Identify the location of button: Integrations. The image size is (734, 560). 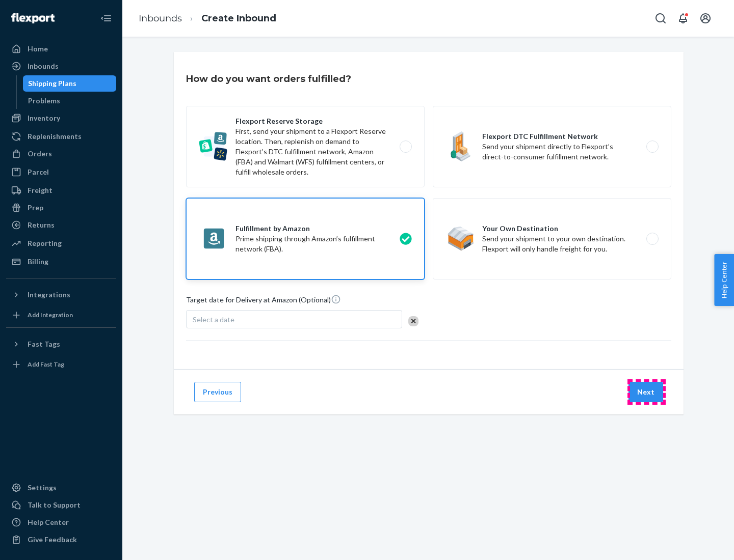
(61, 295).